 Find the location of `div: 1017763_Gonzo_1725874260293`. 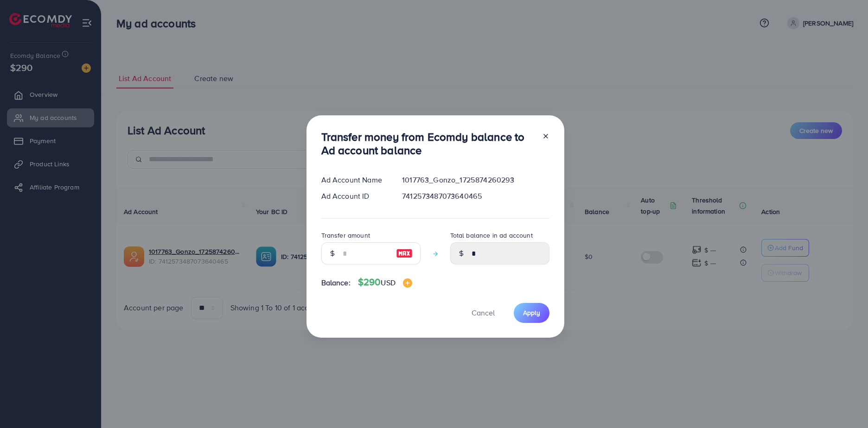

div: 1017763_Gonzo_1725874260293 is located at coordinates (475, 180).